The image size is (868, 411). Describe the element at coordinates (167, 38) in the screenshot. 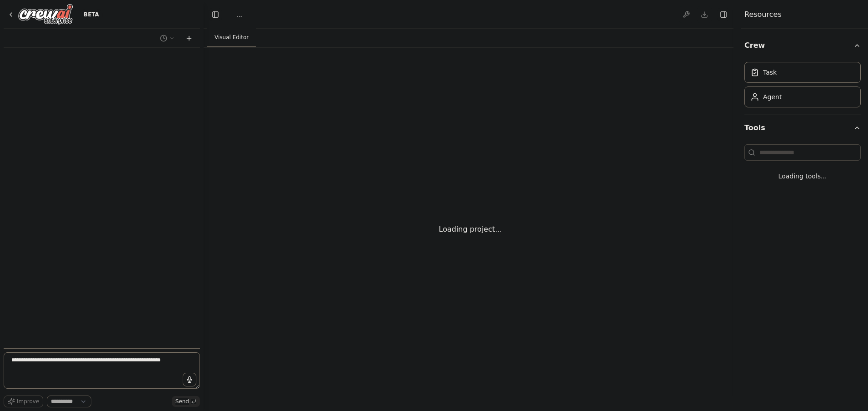

I see `button: Switch to previous chat` at that location.